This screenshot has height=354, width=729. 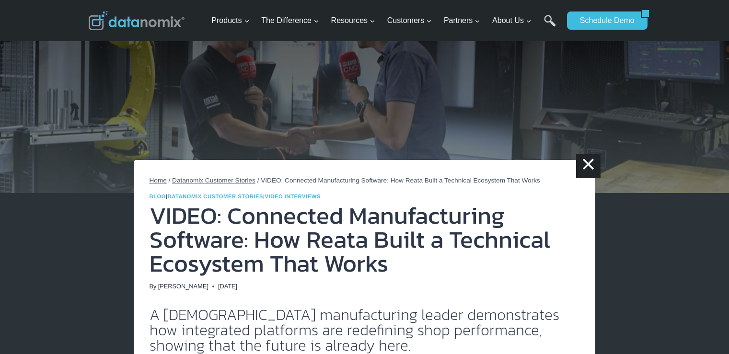 I want to click on a: Search, so click(x=550, y=25).